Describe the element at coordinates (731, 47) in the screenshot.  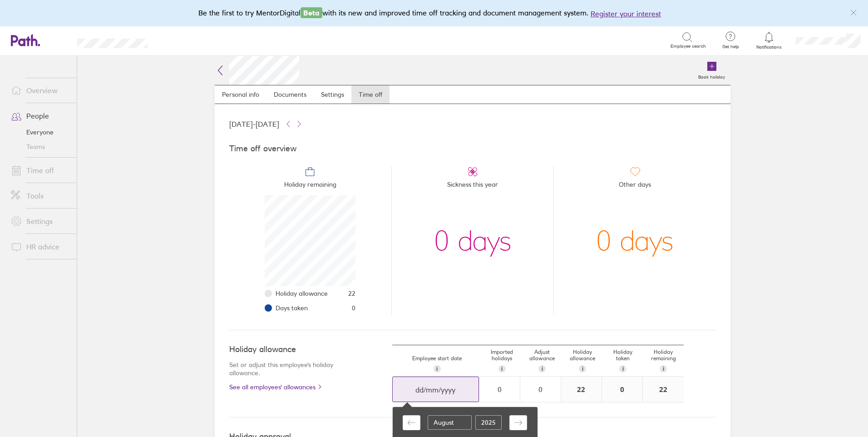
I see `span: Get help` at that location.